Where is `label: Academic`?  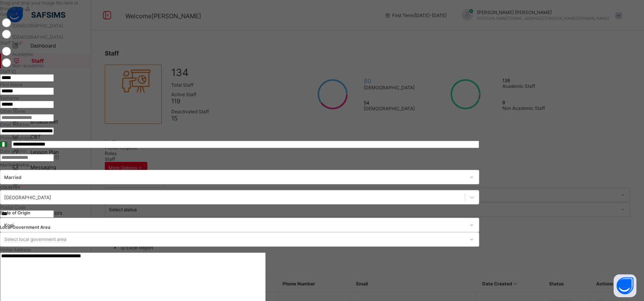
label: Academic is located at coordinates (23, 54).